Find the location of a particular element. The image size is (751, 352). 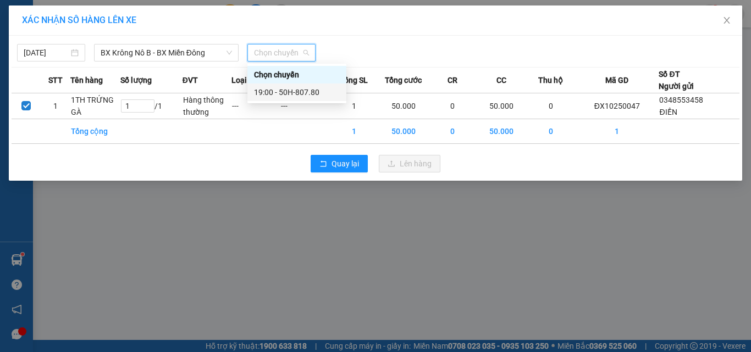

span: ĐIỀN is located at coordinates (668, 112).